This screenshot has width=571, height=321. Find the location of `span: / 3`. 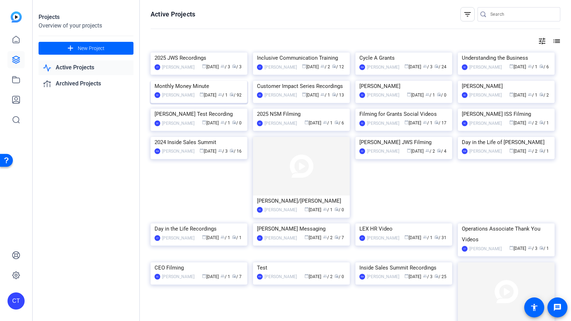

span: / 3 is located at coordinates (223, 151).